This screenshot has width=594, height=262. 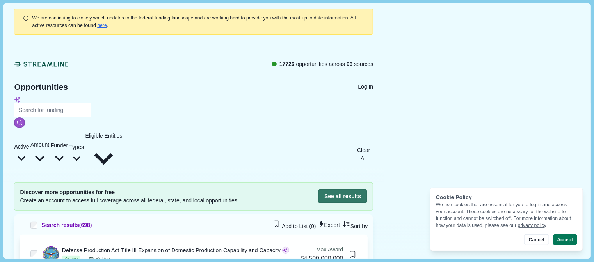 I want to click on span: Opportunities, so click(x=41, y=87).